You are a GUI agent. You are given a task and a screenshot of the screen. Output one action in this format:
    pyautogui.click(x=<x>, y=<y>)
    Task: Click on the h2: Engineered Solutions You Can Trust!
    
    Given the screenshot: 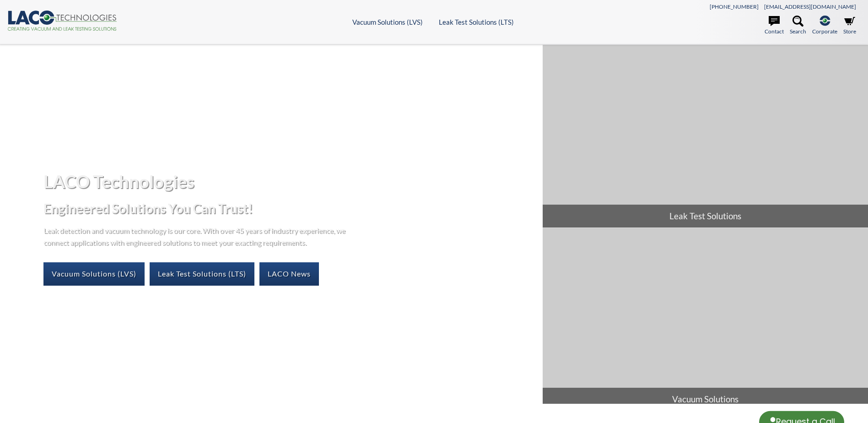 What is the action you would take?
    pyautogui.click(x=289, y=208)
    